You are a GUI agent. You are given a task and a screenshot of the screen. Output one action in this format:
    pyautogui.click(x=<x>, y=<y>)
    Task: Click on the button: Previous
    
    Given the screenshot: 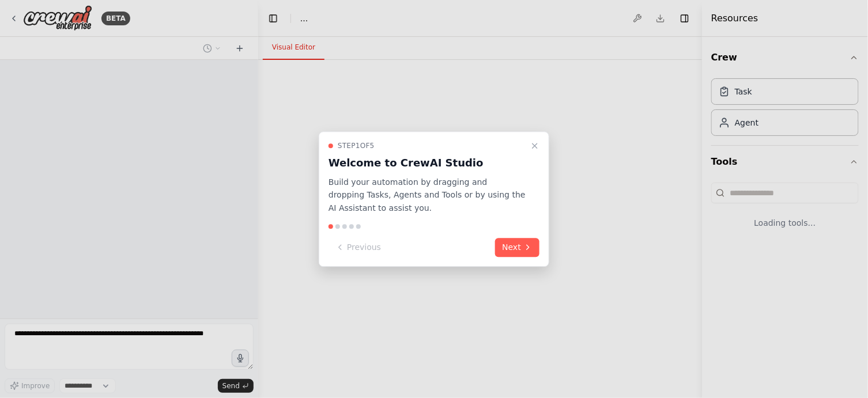 What is the action you would take?
    pyautogui.click(x=358, y=247)
    